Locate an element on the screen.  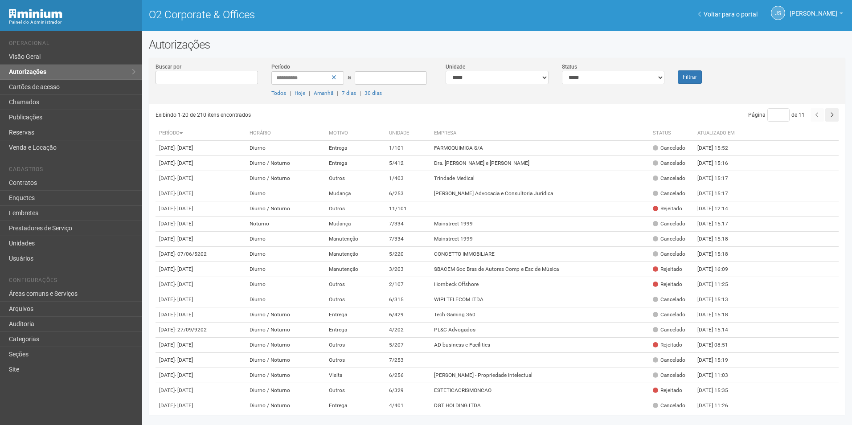
span: - 27/09/9202 is located at coordinates (191, 330).